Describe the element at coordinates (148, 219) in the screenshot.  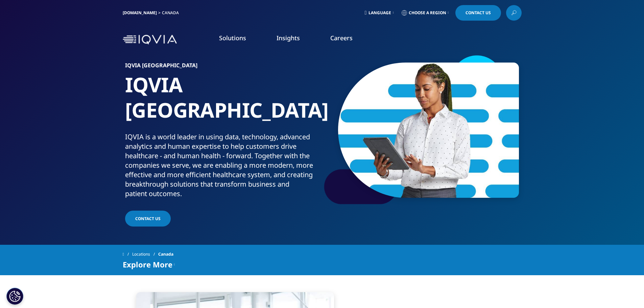
I see `a: Contact us` at that location.